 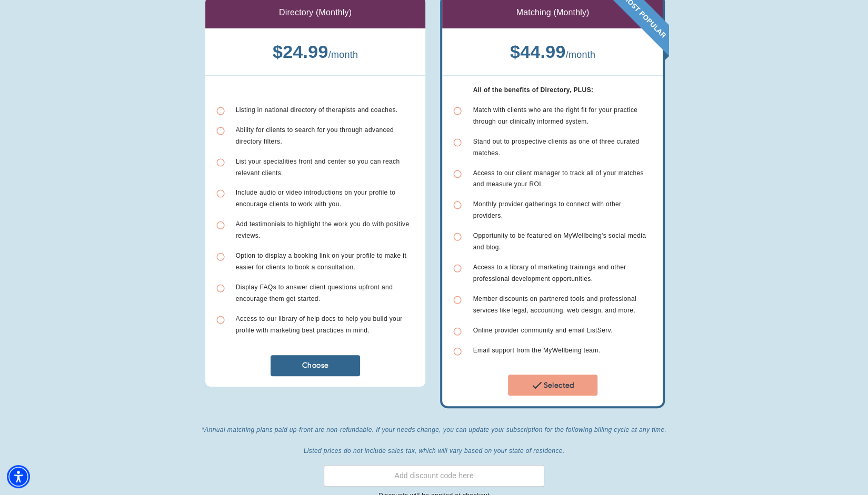 What do you see at coordinates (542, 330) in the screenshot?
I see `span: Online provider community and email ListServ.` at bounding box center [542, 330].